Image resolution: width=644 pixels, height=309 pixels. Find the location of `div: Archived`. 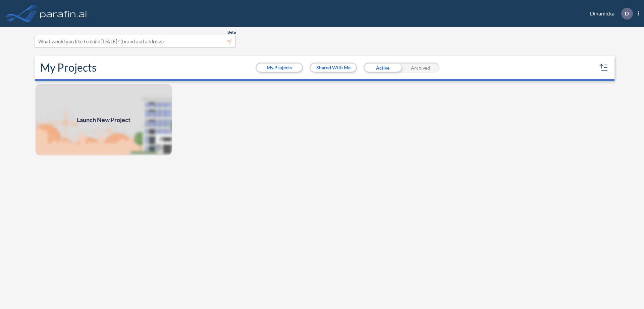

div: Archived is located at coordinates (420, 68).